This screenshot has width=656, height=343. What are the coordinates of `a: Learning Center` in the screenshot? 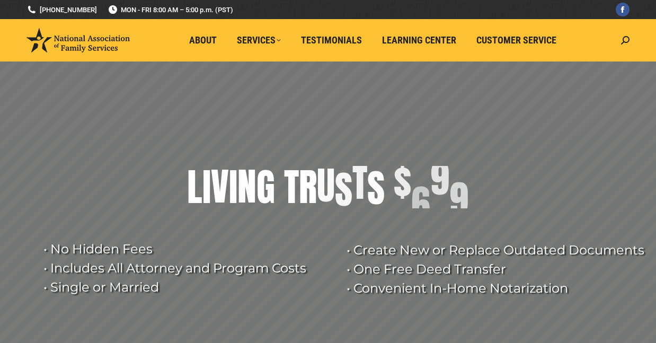 It's located at (419, 40).